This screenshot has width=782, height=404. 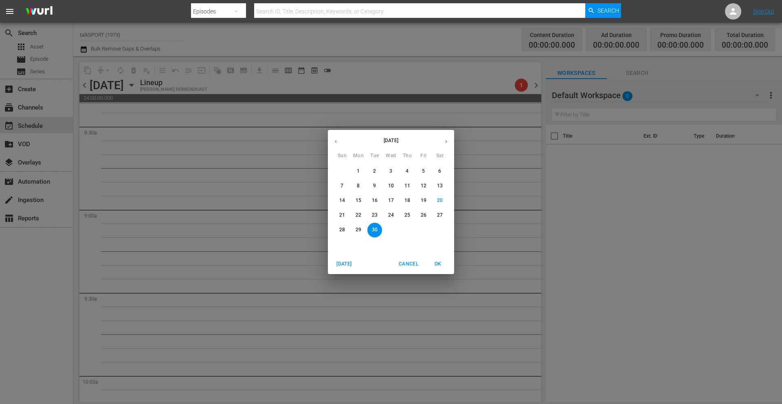 I want to click on button: 15, so click(x=358, y=201).